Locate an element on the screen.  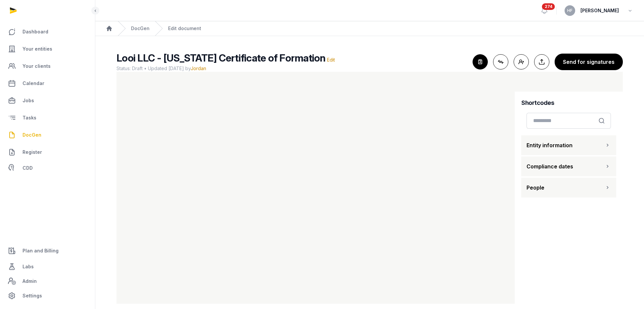
a: Settings is located at coordinates (47, 296).